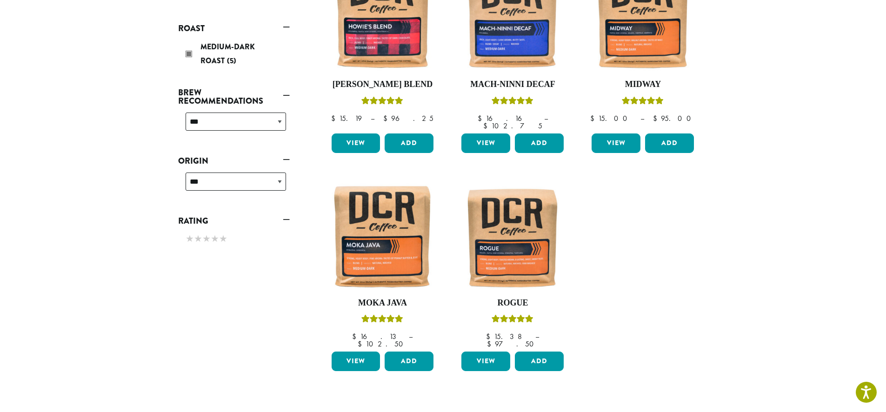 The height and width of the screenshot is (412, 886). Describe the element at coordinates (234, 239) in the screenshot. I see `div: Rating` at that location.